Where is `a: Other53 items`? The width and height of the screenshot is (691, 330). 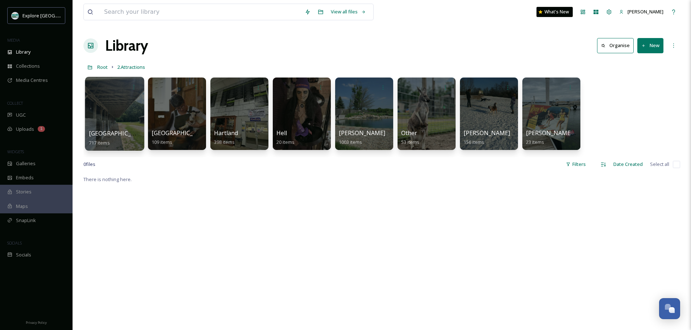
a: Other53 items is located at coordinates (410, 137).